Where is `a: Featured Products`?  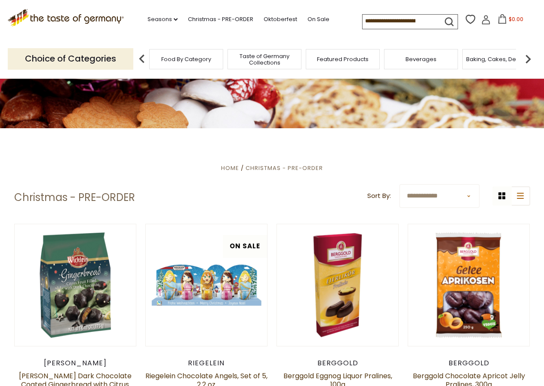 a: Featured Products is located at coordinates (343, 59).